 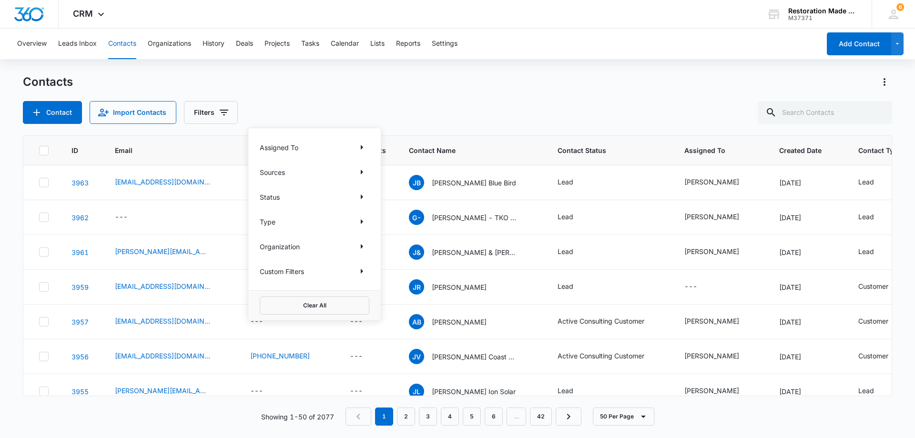 I want to click on div: account name, so click(x=823, y=11).